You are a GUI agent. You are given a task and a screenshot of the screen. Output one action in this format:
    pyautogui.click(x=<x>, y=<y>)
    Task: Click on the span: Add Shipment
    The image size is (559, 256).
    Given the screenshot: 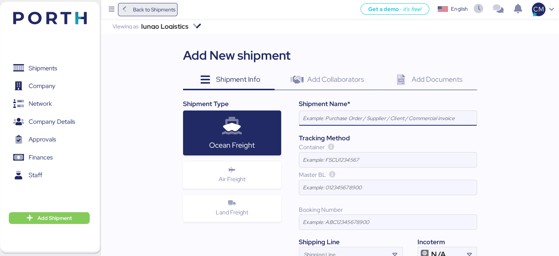 What is the action you would take?
    pyautogui.click(x=55, y=218)
    